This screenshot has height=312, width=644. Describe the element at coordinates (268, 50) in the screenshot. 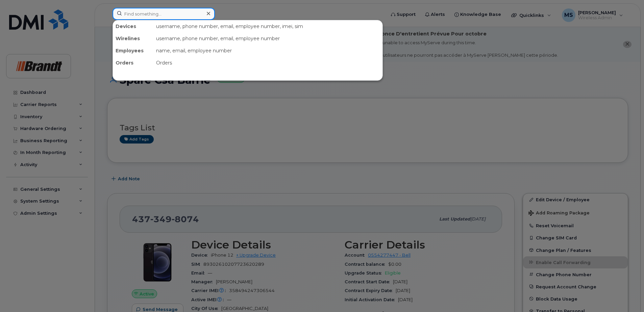

I see `div: name, email, employee number` at that location.